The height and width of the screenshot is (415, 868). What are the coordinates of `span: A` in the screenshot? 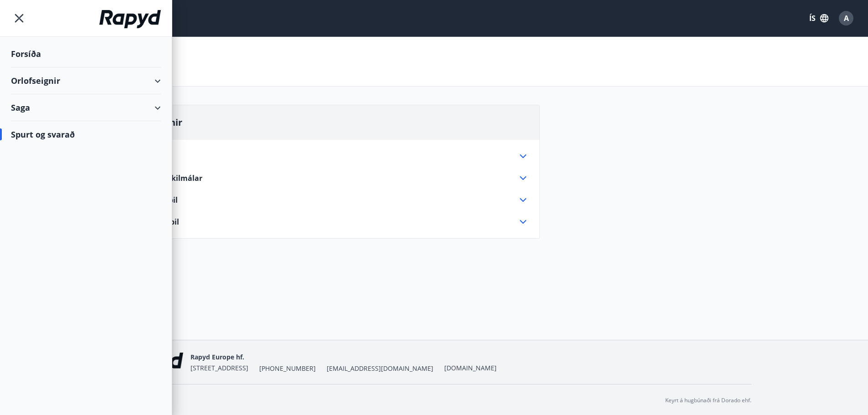 It's located at (846, 18).